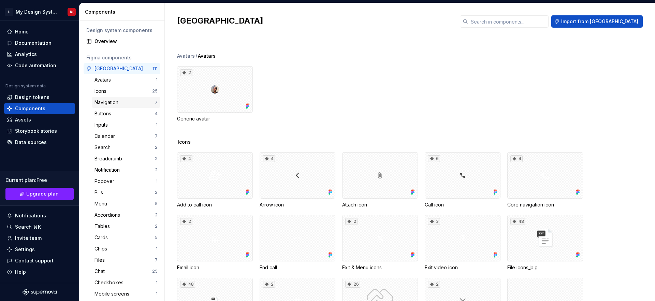 The image size is (655, 301). What do you see at coordinates (215, 267) in the screenshot?
I see `div: Email icon` at bounding box center [215, 267].